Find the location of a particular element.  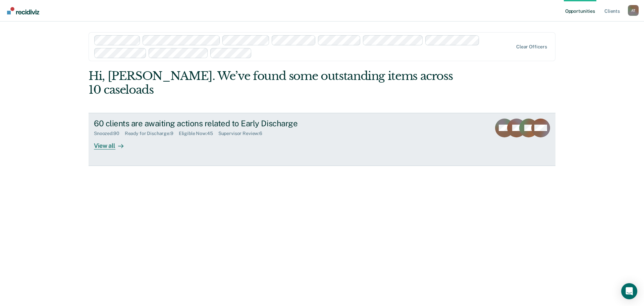

div: Supervisor Review : 6 is located at coordinates (243, 133).